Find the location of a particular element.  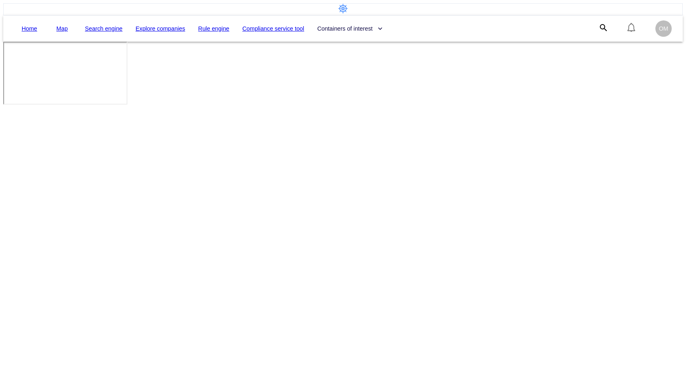

button: Home is located at coordinates (29, 29).